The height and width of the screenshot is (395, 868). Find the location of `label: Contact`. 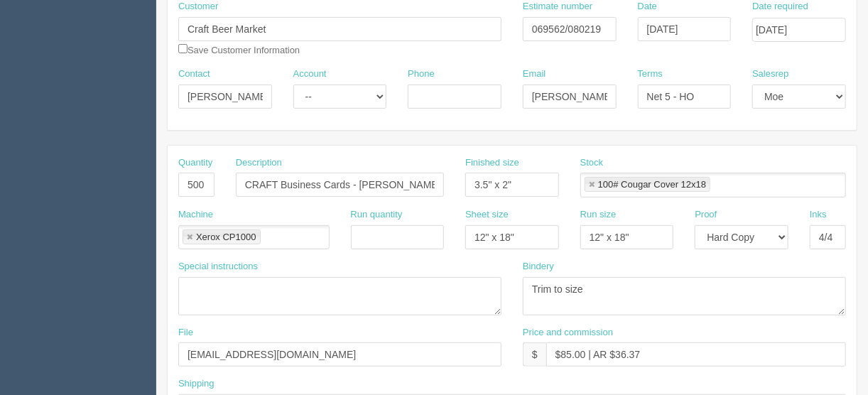

label: Contact is located at coordinates (194, 74).